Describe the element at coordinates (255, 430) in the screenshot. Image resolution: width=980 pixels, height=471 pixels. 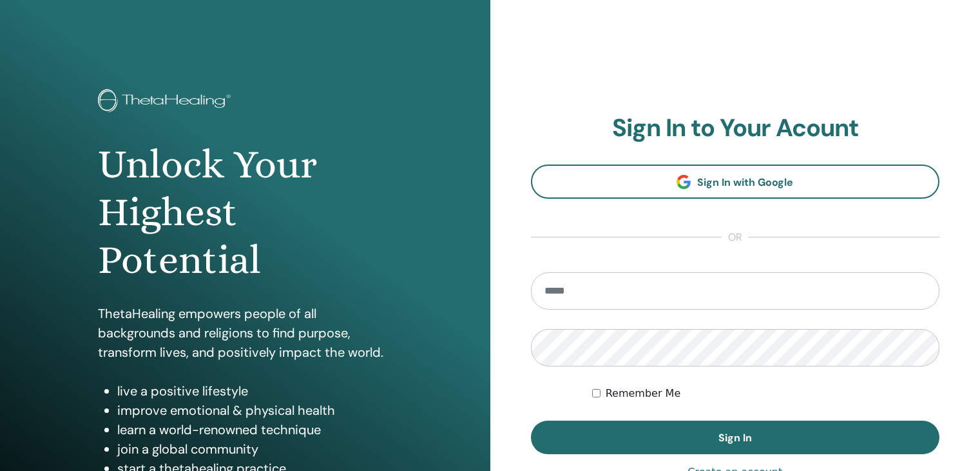
I see `li: learn a world-renowned technique` at that location.